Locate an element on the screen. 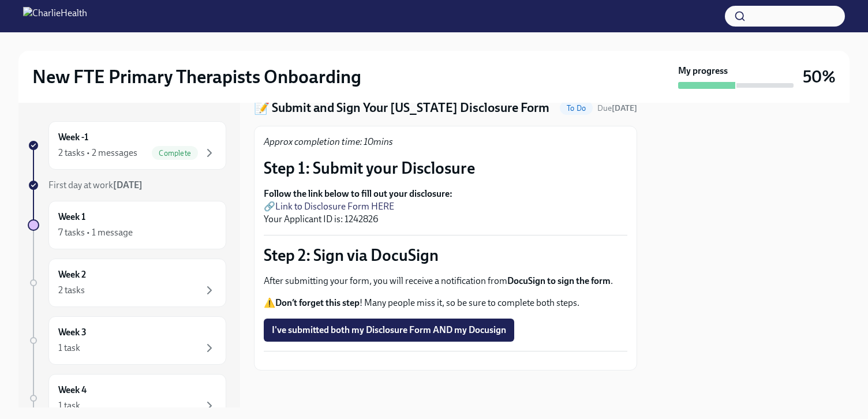 The width and height of the screenshot is (868, 419). em: Approx completion time: 10mins is located at coordinates (328, 141).